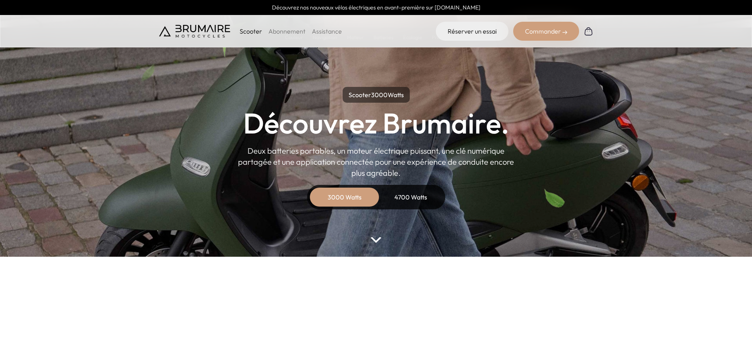 The width and height of the screenshot is (752, 363). Describe the element at coordinates (376, 240) in the screenshot. I see `img: arrow-bottom.png` at that location.